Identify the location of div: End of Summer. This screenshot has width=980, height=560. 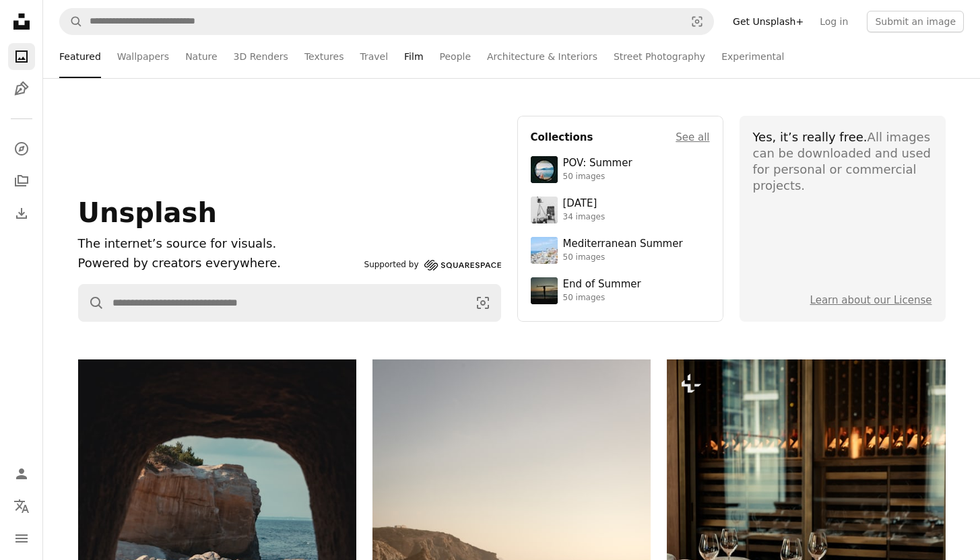
(602, 285).